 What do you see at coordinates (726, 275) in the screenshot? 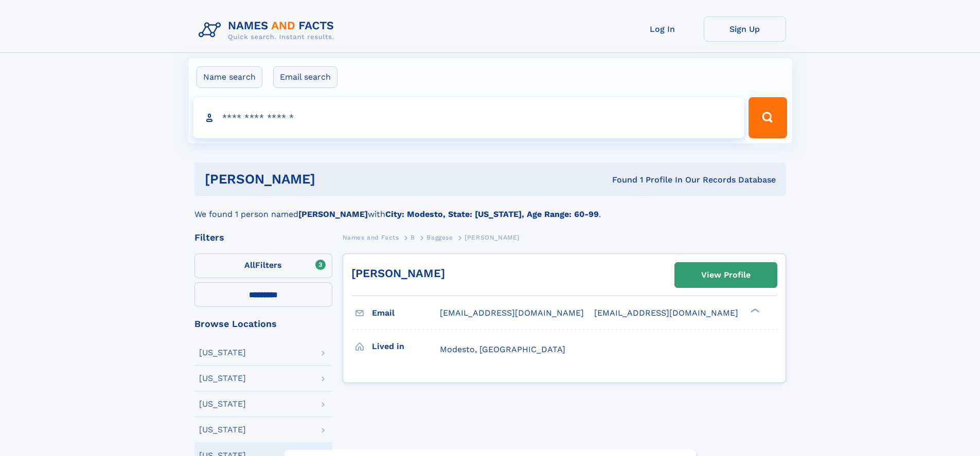
I see `a: View Profile` at bounding box center [726, 275].